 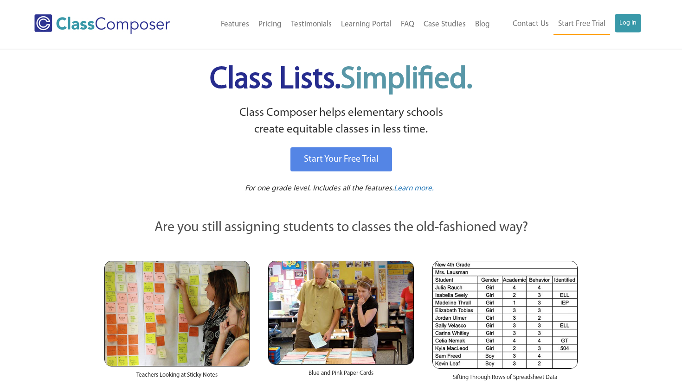 What do you see at coordinates (341, 160) in the screenshot?
I see `span: Start Your Free Trial` at bounding box center [341, 160].